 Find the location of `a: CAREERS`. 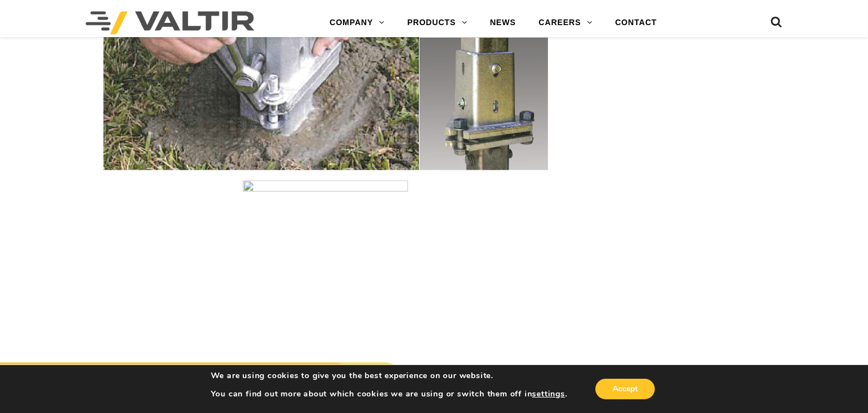

a: CAREERS is located at coordinates (566, 23).